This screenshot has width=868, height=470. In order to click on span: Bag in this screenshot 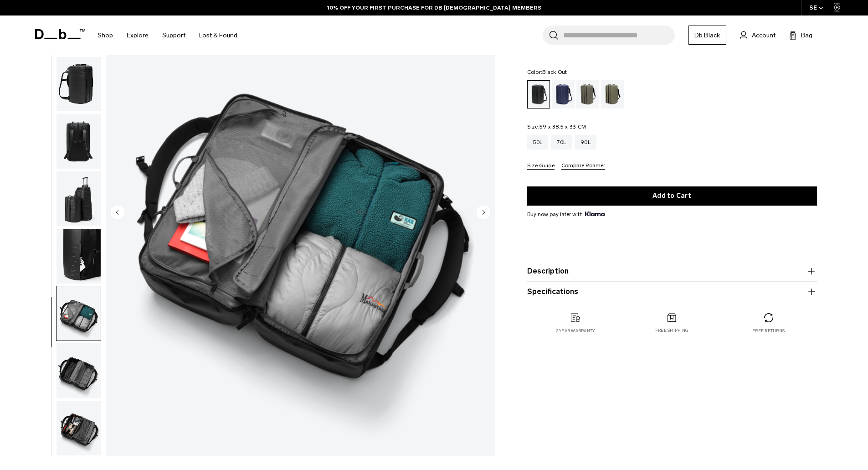, I will do `click(806, 35)`.